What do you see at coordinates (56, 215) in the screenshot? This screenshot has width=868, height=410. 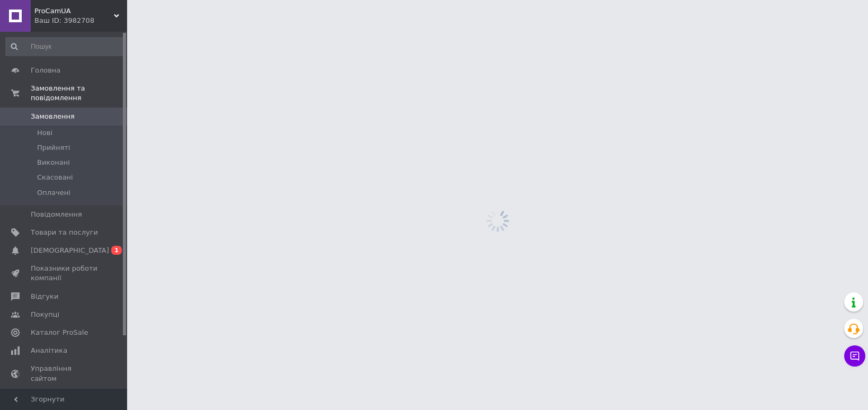 I see `span: Повідомлення` at bounding box center [56, 215].